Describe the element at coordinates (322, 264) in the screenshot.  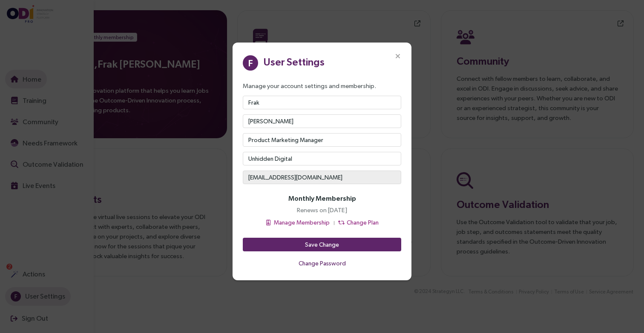
I see `span: Change Password` at that location.